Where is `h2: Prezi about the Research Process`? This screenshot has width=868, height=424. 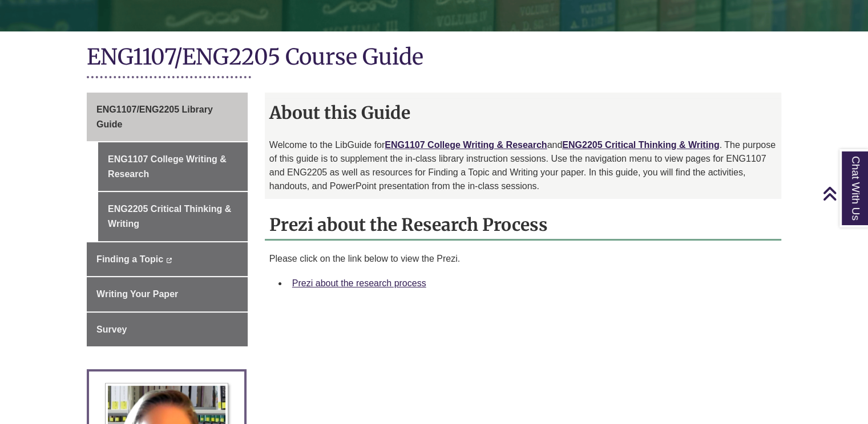
h2: Prezi about the Research Process is located at coordinates (523, 225).